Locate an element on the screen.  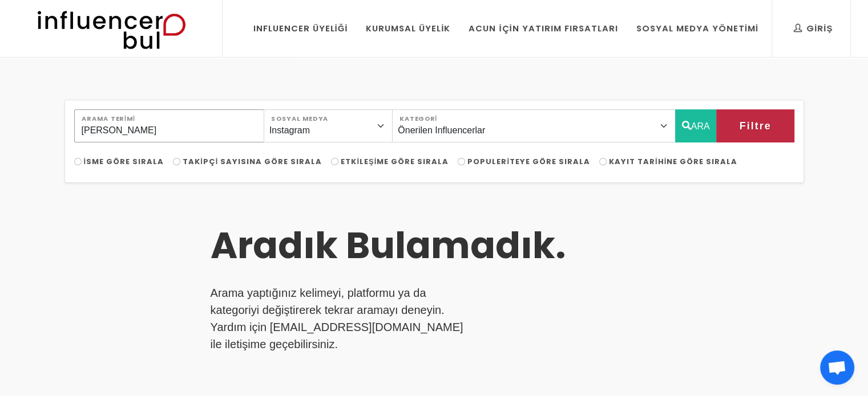
span: Populeriteye Göre Sırala is located at coordinates (528, 162).